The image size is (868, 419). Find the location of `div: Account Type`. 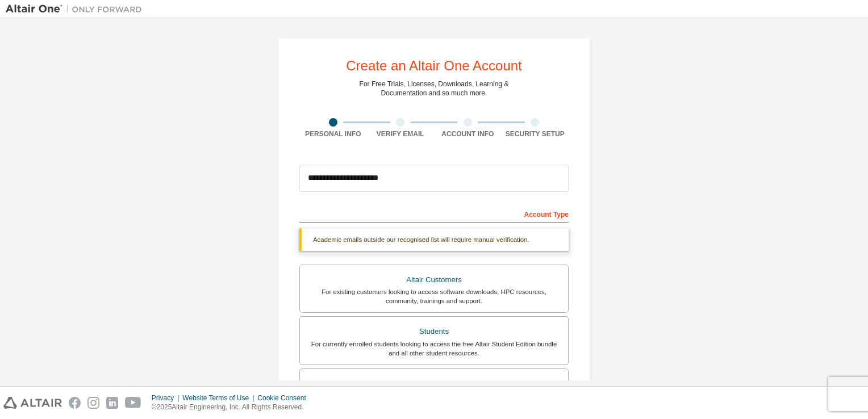

div: Account Type is located at coordinates (434, 213).